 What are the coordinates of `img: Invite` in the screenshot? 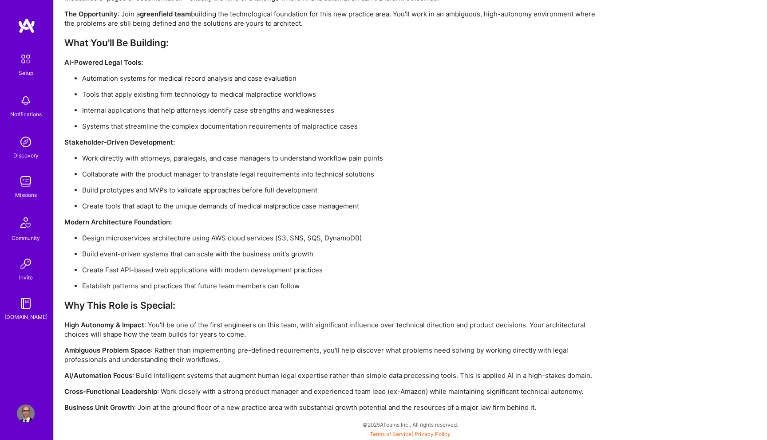 It's located at (26, 264).